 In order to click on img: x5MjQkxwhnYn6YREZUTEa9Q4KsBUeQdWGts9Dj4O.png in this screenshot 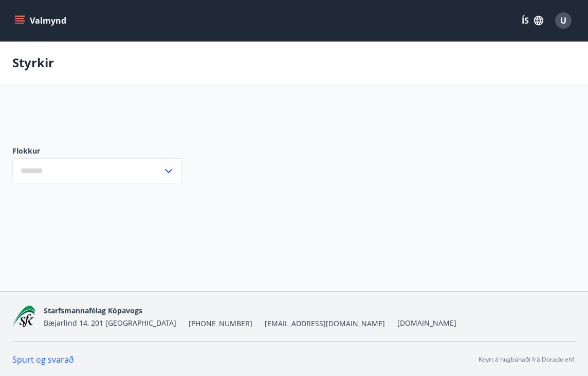, I will do `click(23, 317)`.